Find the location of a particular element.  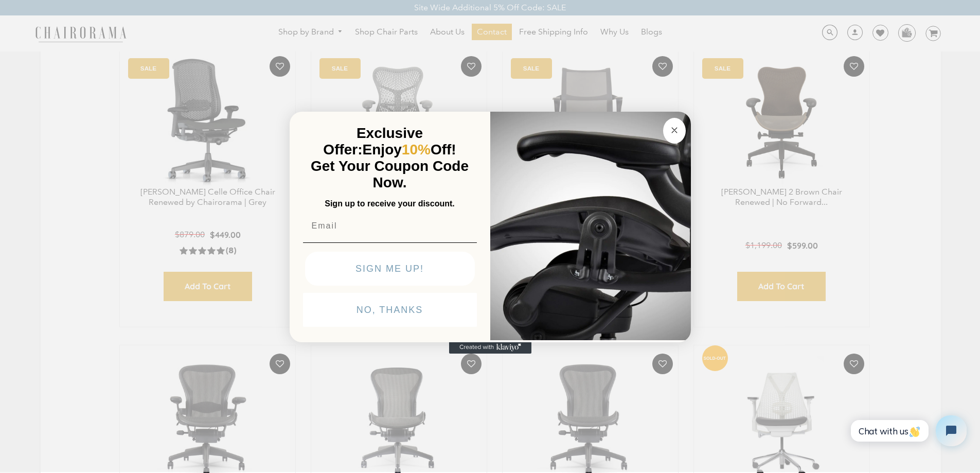

a: Created with Klaviyo - opens in a new tab is located at coordinates (490, 348).